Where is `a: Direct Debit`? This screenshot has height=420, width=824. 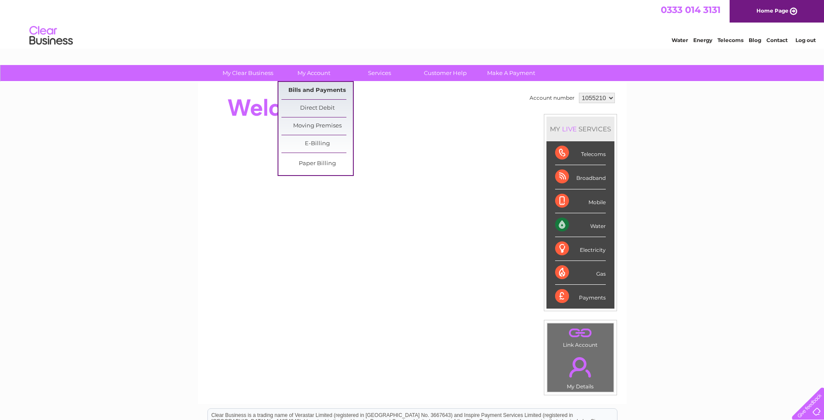
a: Direct Debit is located at coordinates (317, 108).